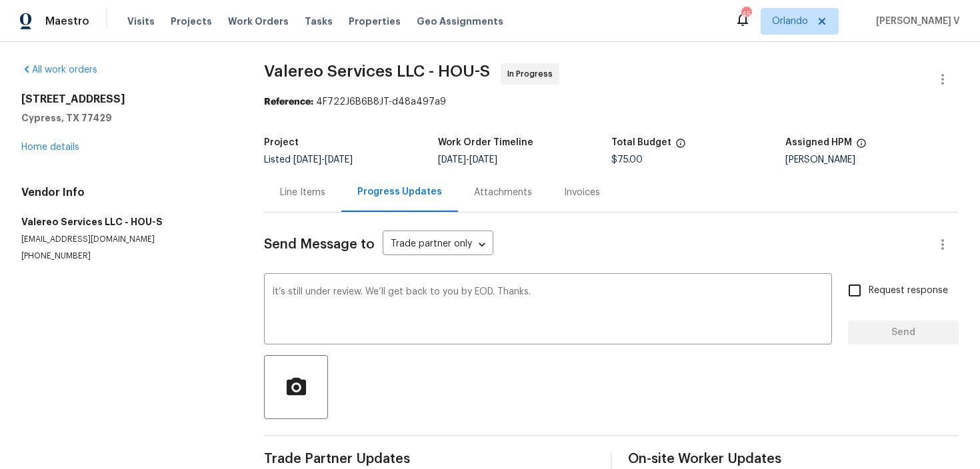 This screenshot has width=980, height=469. What do you see at coordinates (486, 143) in the screenshot?
I see `h5: Work Order Timeline` at bounding box center [486, 143].